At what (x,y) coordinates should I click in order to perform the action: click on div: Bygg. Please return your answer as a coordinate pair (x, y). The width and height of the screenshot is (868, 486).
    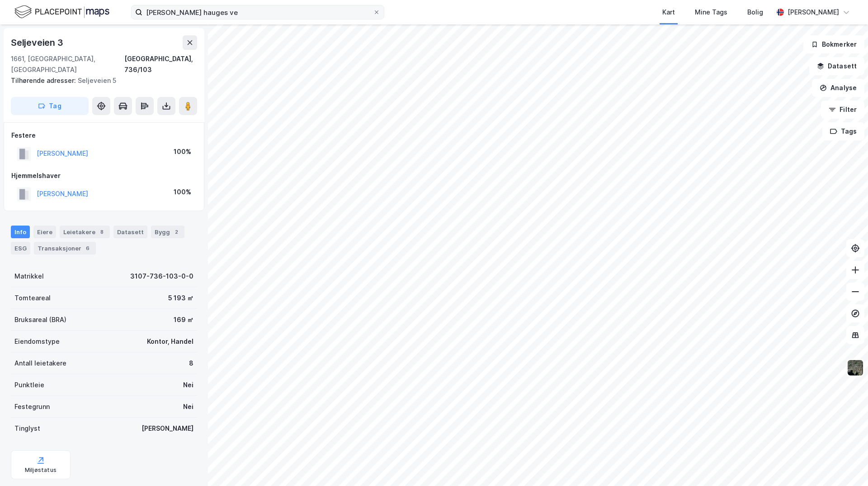
    Looking at the image, I should click on (168, 232).